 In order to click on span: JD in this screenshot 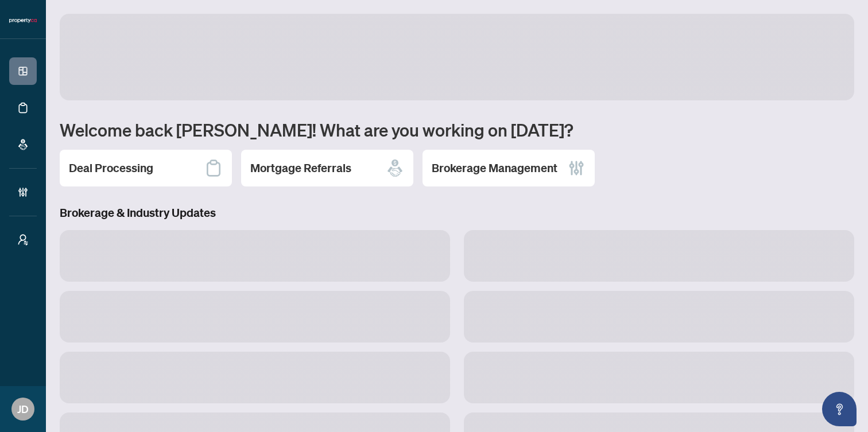, I will do `click(23, 409)`.